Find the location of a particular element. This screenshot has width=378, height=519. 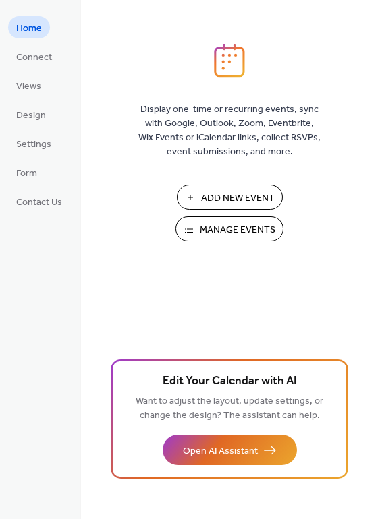

button: Add New Event is located at coordinates (229, 197).